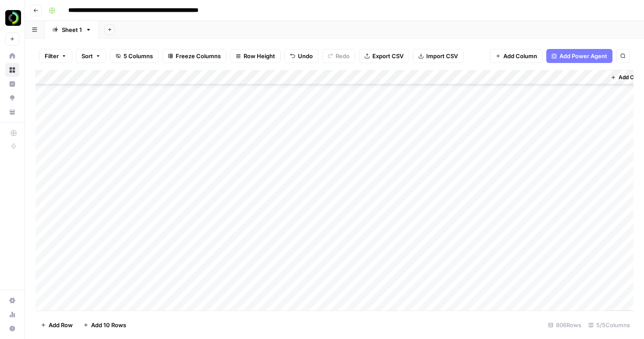  Describe the element at coordinates (72, 30) in the screenshot. I see `a: Sheet 1` at that location.